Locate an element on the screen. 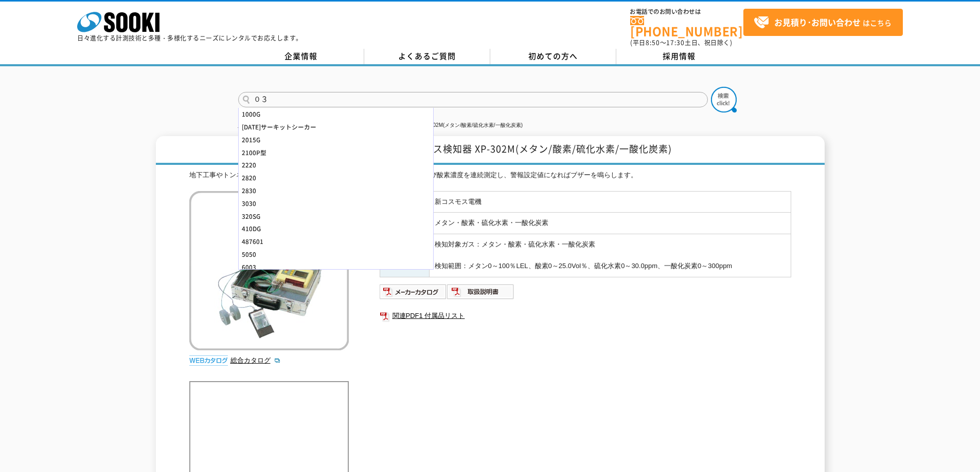 Image resolution: width=980 pixels, height=472 pixels. a: 採用情報 is located at coordinates (679, 57).